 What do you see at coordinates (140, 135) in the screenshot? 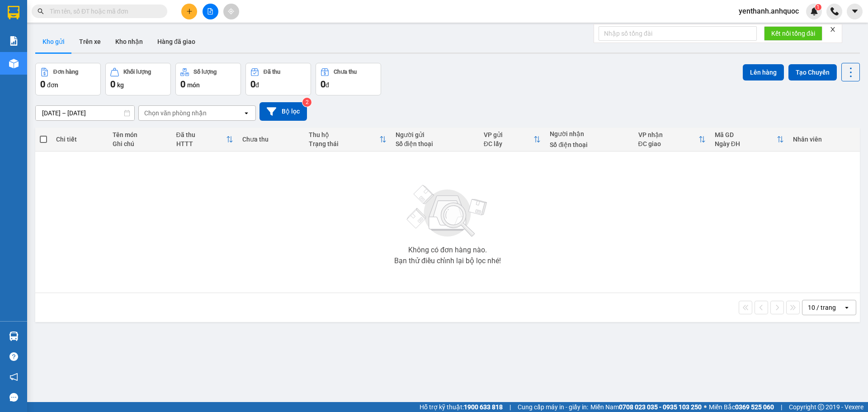
I see `div: Tên món` at bounding box center [140, 135].